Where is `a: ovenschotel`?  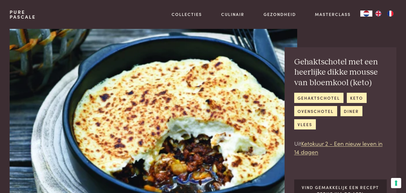 a: ovenschotel is located at coordinates (315, 111).